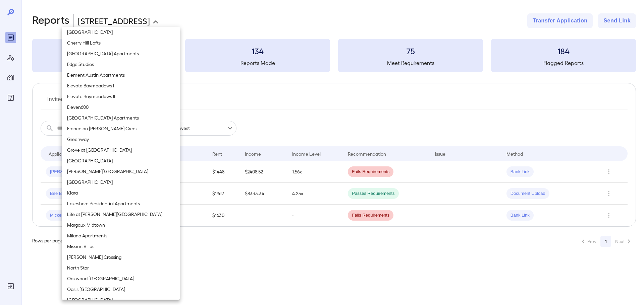  Describe the element at coordinates (121, 225) in the screenshot. I see `li: Margaux Midtown` at that location.